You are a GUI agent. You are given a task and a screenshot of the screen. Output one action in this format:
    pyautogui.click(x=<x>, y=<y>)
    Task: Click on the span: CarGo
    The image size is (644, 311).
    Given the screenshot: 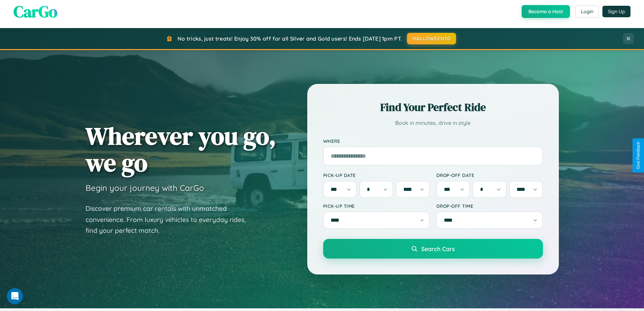 What is the action you would take?
    pyautogui.click(x=36, y=11)
    